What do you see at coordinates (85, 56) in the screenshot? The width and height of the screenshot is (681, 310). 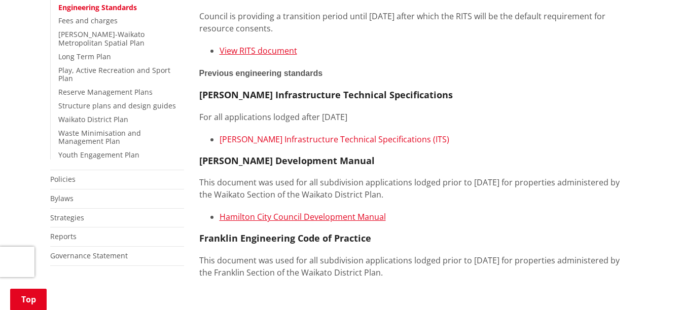 I see `a: Long Term Plan` at bounding box center [85, 56].